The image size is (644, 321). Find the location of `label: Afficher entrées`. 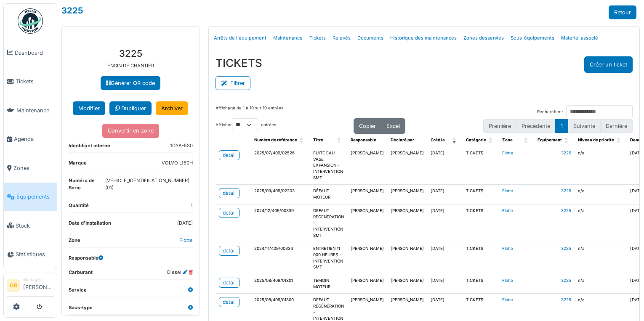

label: Afficher entrées is located at coordinates (246, 125).